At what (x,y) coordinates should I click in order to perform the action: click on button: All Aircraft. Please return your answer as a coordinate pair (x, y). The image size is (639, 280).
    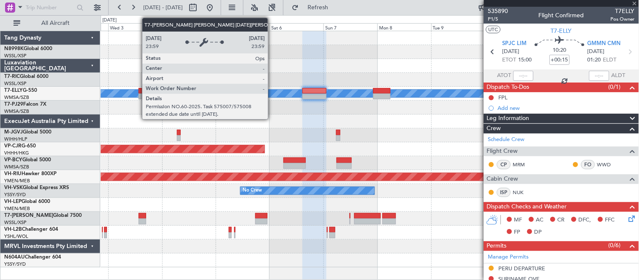
    Looking at the image, I should click on (50, 23).